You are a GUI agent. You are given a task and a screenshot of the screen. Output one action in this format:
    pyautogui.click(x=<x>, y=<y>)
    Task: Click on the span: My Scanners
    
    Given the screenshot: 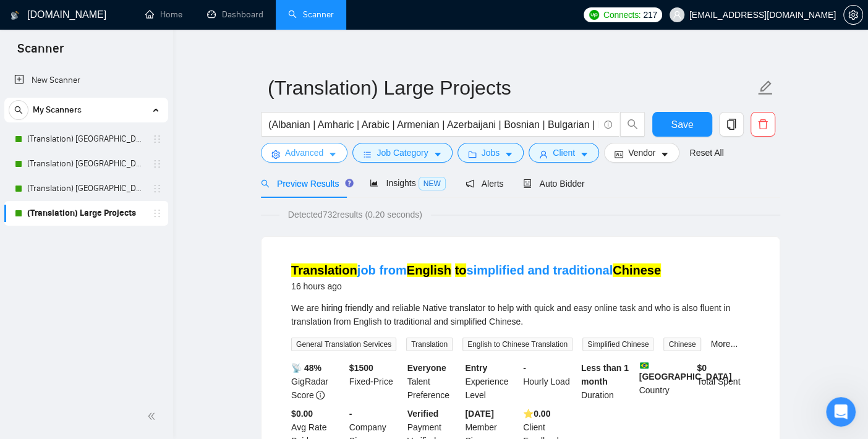 What is the action you would take?
    pyautogui.click(x=57, y=110)
    